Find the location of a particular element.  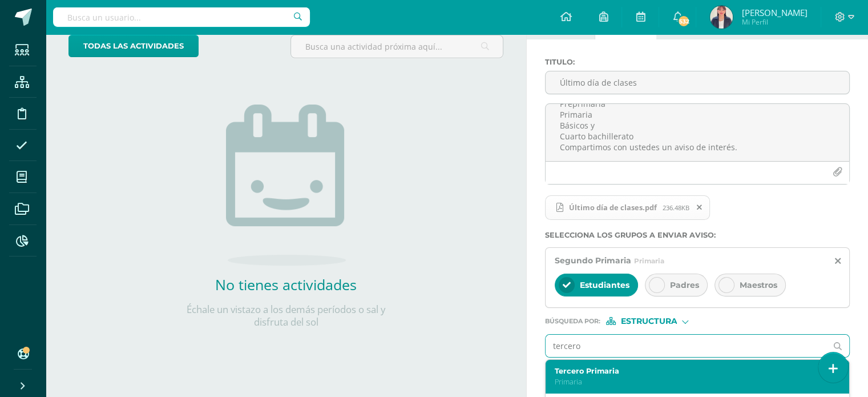

span: 236.48KB is located at coordinates (676, 207).